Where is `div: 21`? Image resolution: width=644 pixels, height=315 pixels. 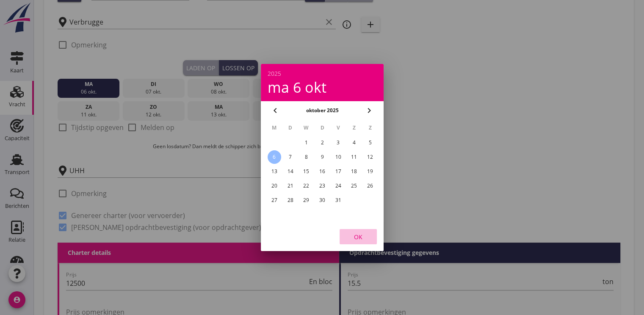
div: 21 is located at coordinates (290, 186).